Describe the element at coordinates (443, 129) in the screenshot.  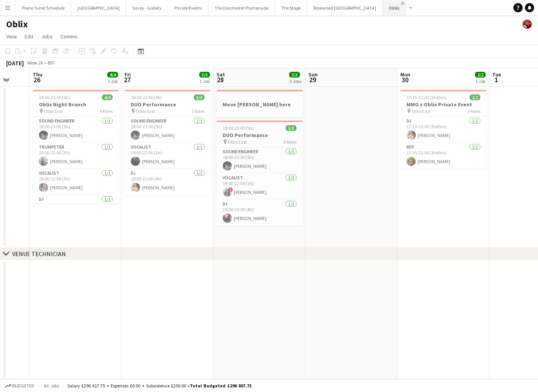
I see `app-job-card: 17:15-21:00 (3h45m)2/2MMG x Oblix Private Event Oblix East2 RolesDJ1/117:15-21:00 (3h45m)[PERSON_...` at that location.